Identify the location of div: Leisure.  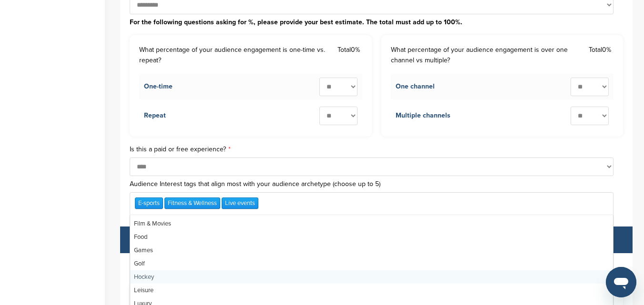
(371, 290).